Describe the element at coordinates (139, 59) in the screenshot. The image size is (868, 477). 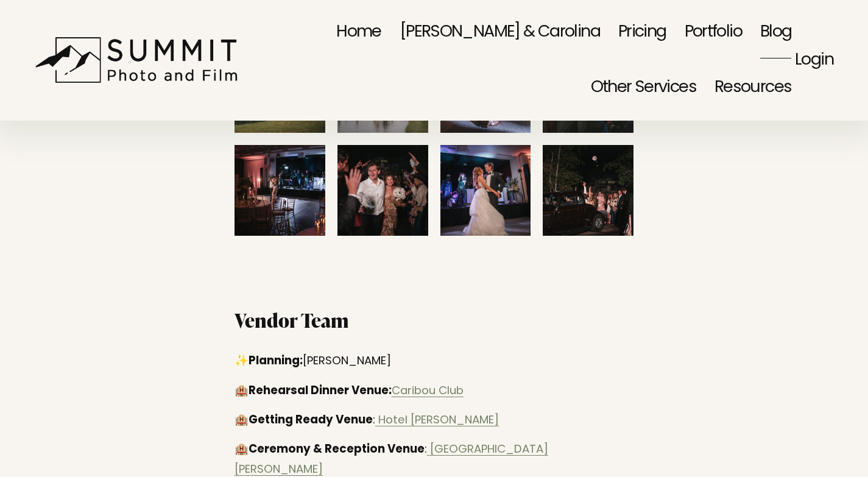
I see `img: Summit Photo and Film` at that location.